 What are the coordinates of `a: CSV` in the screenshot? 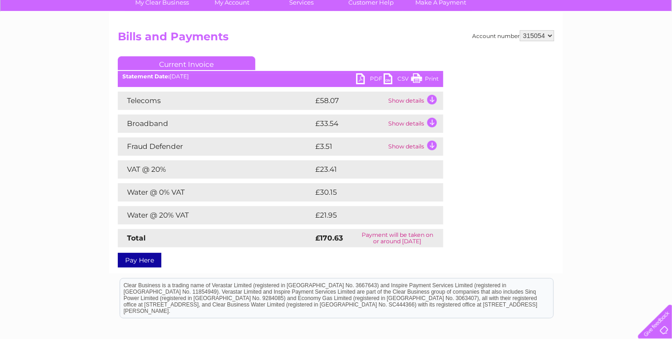 It's located at (397, 80).